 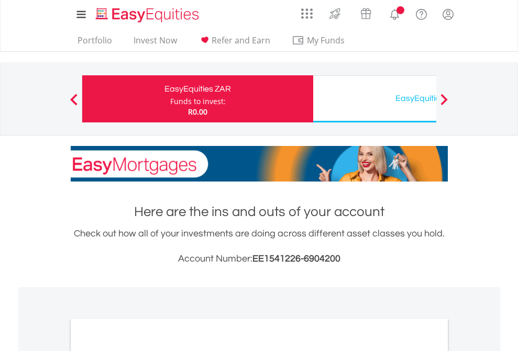 I want to click on span: R0.00, so click(x=197, y=112).